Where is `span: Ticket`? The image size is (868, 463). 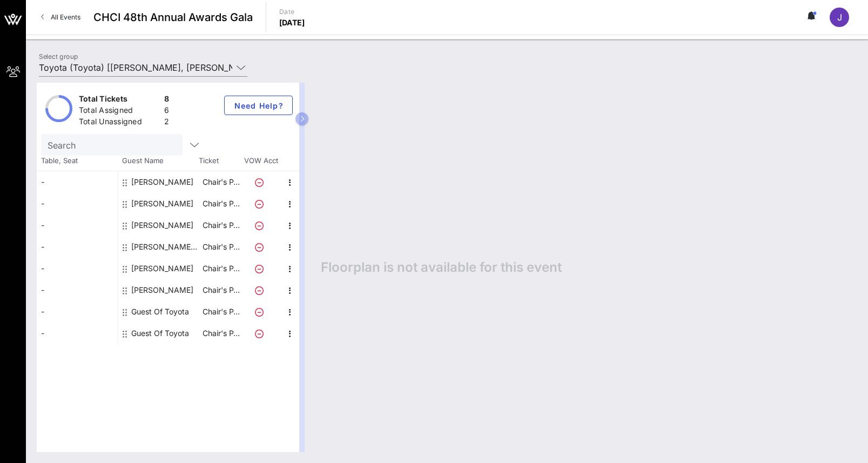
span: Ticket is located at coordinates (220, 161).